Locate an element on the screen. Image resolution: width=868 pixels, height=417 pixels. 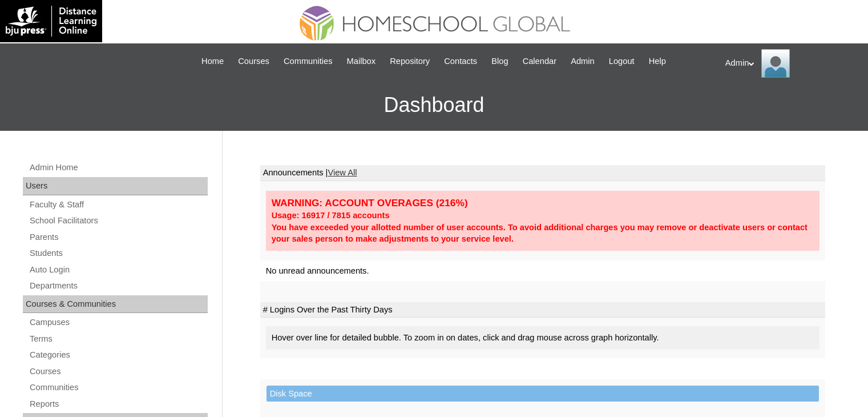
a: Home is located at coordinates (213, 61).